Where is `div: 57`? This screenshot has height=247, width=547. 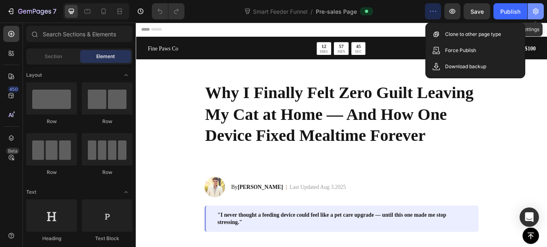 div: 57 is located at coordinates (241, 28).